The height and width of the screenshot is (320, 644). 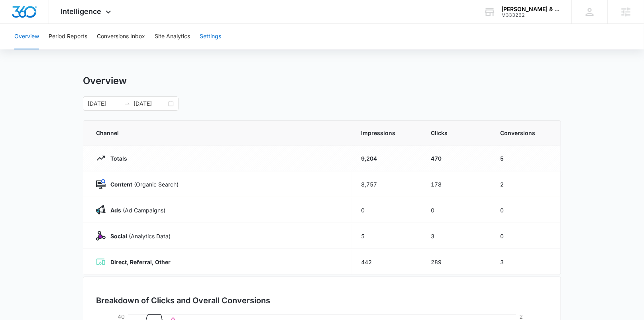 I want to click on span: swap-right, so click(x=127, y=104).